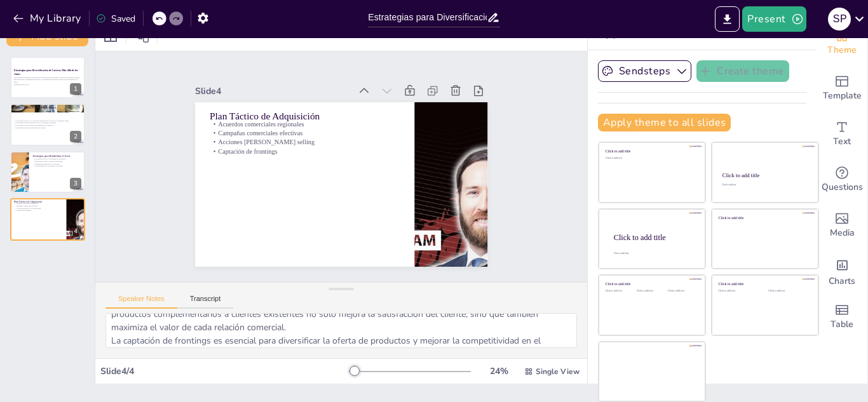  I want to click on p: Estrategias para Rentabilizar el Stock, so click(57, 156).